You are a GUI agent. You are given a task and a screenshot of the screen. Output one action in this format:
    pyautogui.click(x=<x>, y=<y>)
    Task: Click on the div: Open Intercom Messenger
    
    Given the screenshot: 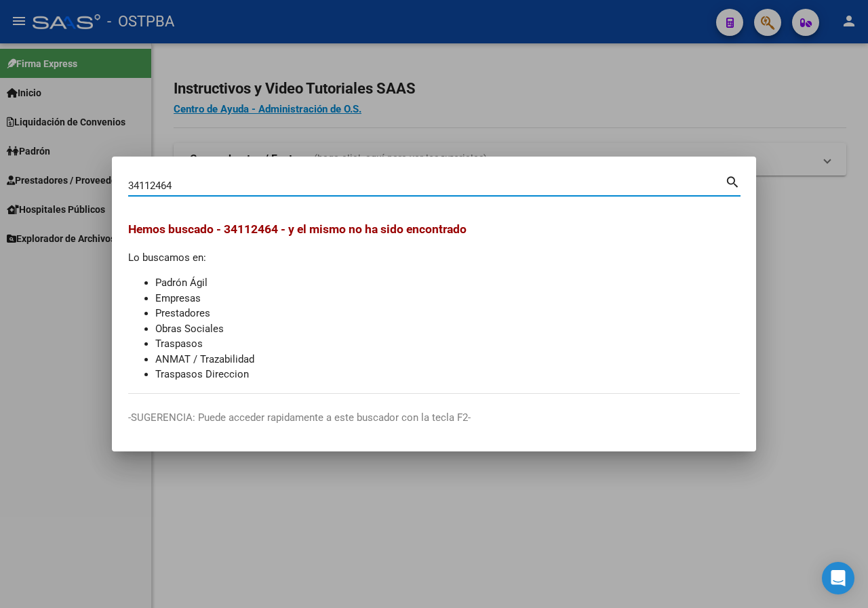 What is the action you would take?
    pyautogui.click(x=837, y=578)
    